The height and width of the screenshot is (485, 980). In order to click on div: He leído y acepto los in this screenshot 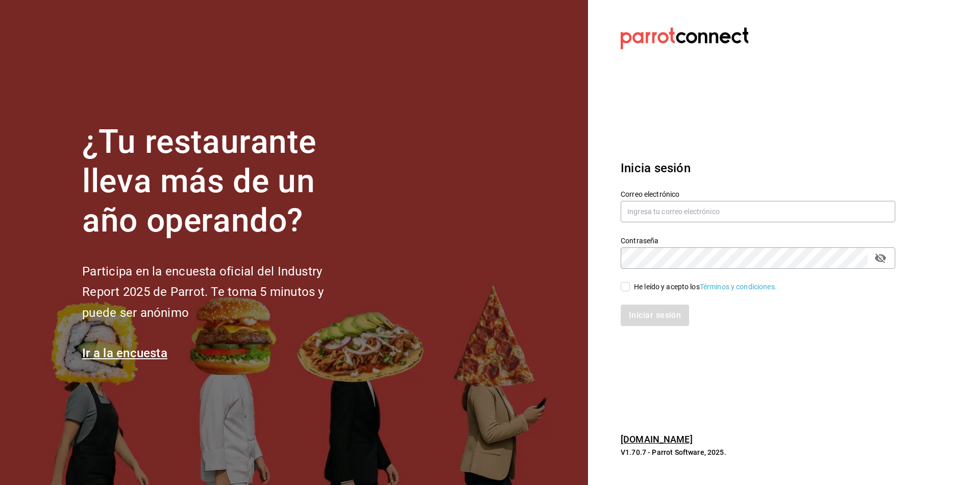, I will do `click(705, 287)`.